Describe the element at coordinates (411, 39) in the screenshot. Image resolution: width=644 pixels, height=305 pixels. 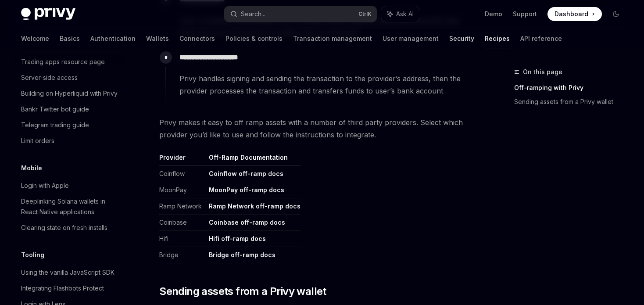
I see `a: User management` at that location.